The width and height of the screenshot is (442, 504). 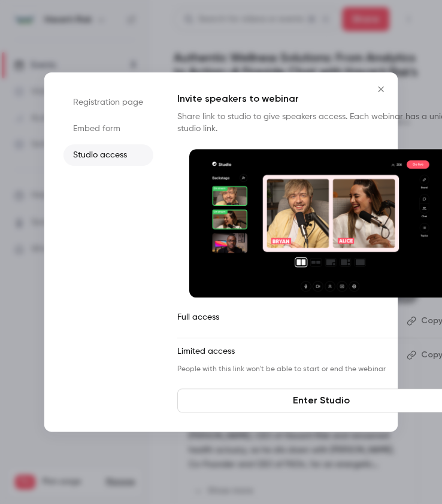 I want to click on p: Full access, so click(x=287, y=321).